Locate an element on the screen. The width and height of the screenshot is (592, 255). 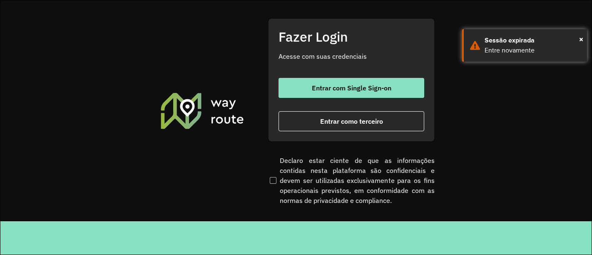
div: Sessão expirada is located at coordinates (533, 40).